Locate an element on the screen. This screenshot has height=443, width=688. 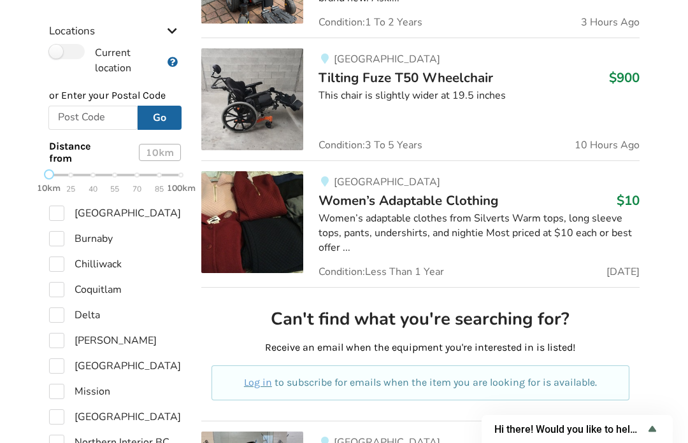
span: 25 is located at coordinates (71, 189).